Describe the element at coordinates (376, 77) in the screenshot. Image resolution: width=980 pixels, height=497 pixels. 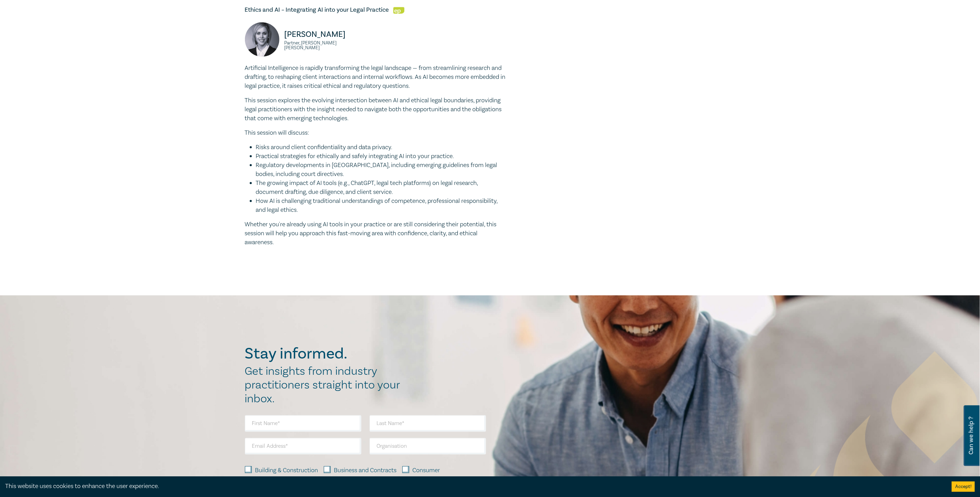
I see `p: Artificial Intelligence is rapidly transforming the legal landscape — from streamlining research ...` at that location.